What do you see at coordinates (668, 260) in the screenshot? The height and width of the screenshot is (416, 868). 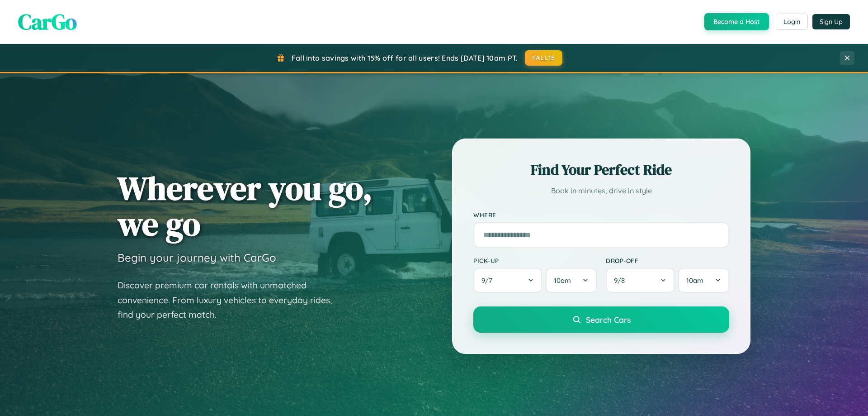 I see `label: Drop-off` at bounding box center [668, 260].